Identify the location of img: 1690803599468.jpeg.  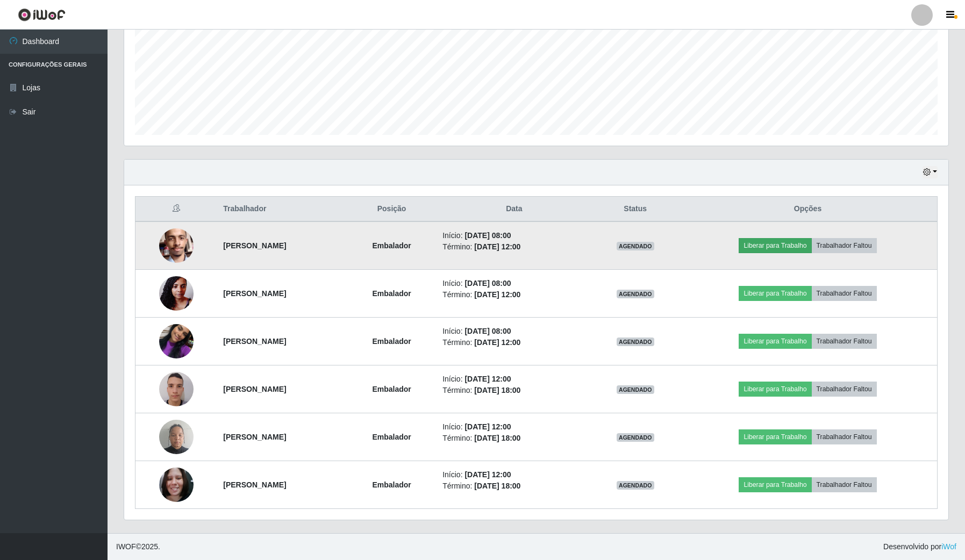
(177, 293).